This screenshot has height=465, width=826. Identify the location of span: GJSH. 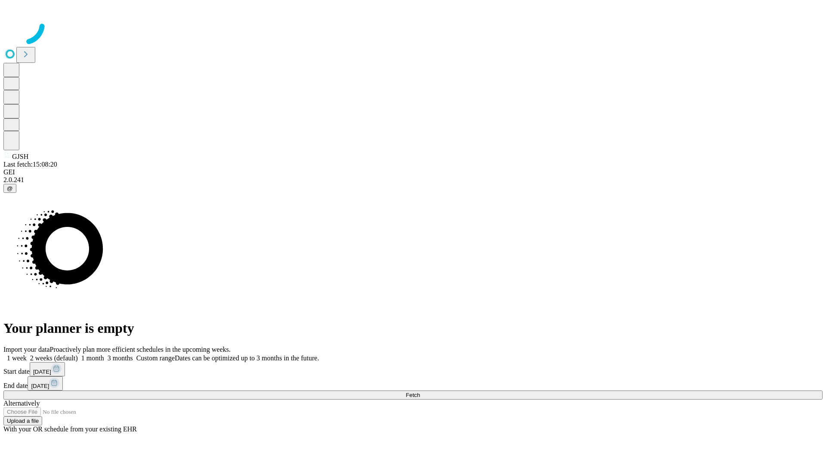
(20, 156).